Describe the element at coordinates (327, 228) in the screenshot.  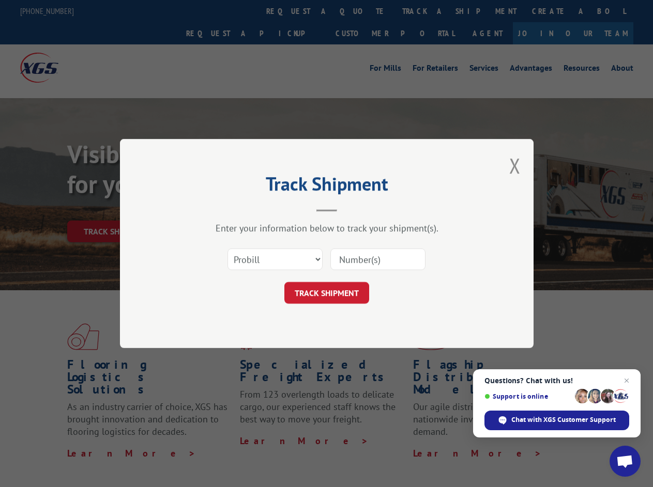
I see `div: Enter your information below to track your shipment(s).` at that location.